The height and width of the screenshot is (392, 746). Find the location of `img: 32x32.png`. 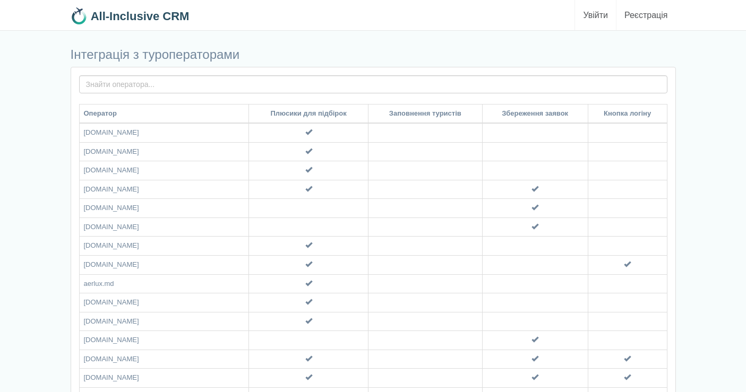

img: 32x32.png is located at coordinates (79, 16).